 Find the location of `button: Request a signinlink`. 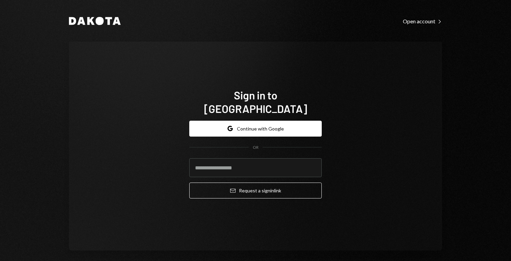

button: Request a signinlink is located at coordinates (255, 190).